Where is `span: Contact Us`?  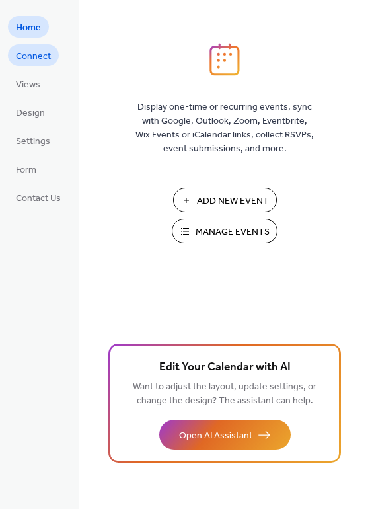
span: Contact Us is located at coordinates (38, 198).